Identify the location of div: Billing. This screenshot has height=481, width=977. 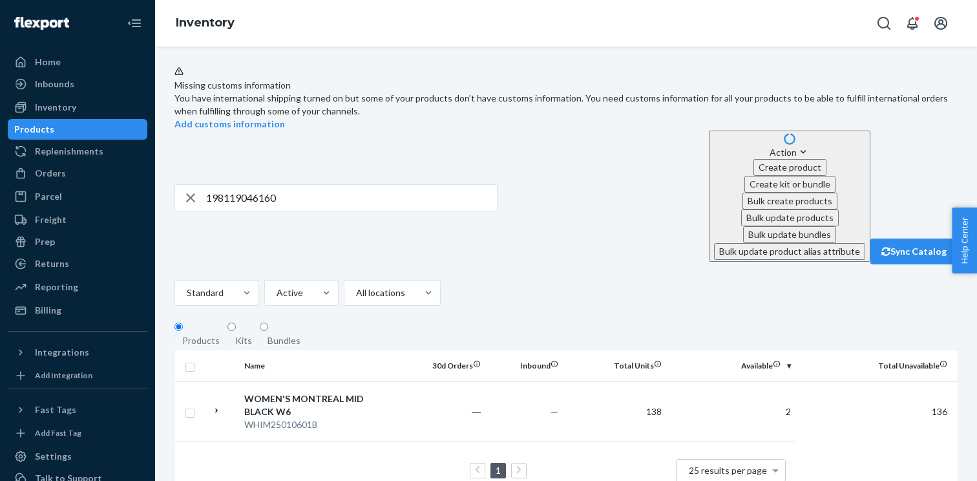
(48, 310).